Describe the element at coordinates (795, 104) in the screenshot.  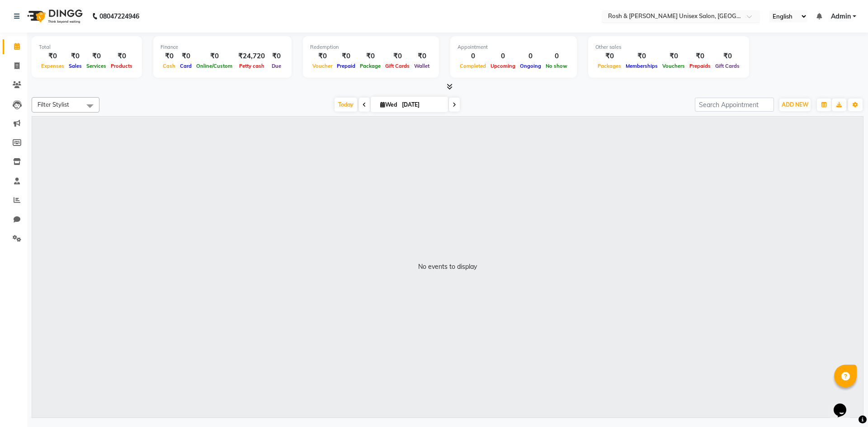
I see `span: ADD NEW` at that location.